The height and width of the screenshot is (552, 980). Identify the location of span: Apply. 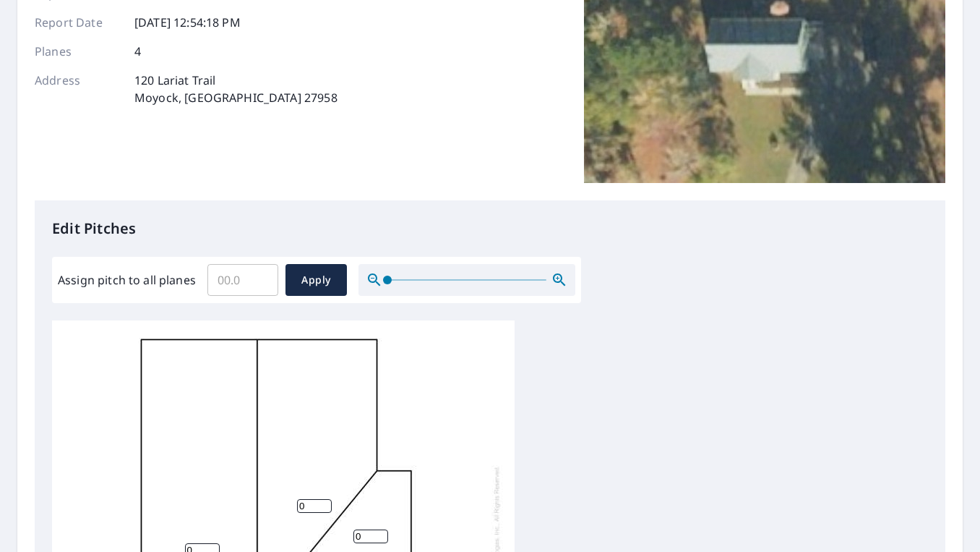
(316, 279).